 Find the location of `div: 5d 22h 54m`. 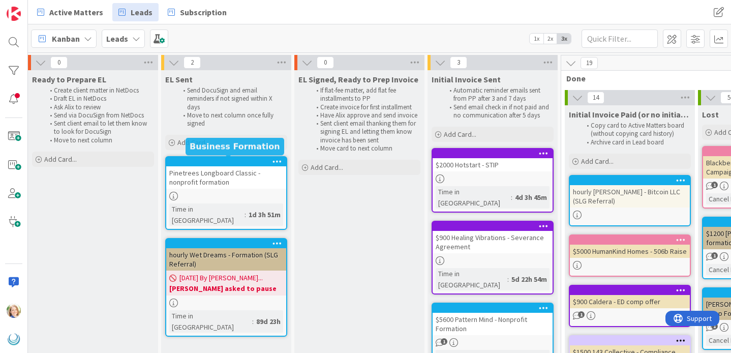

div: 5d 22h 54m is located at coordinates (529, 279).